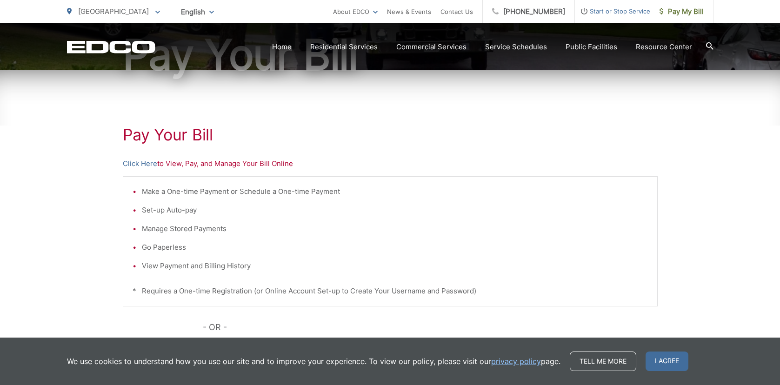 This screenshot has width=780, height=385. Describe the element at coordinates (664, 47) in the screenshot. I see `a: Resource Center` at that location.